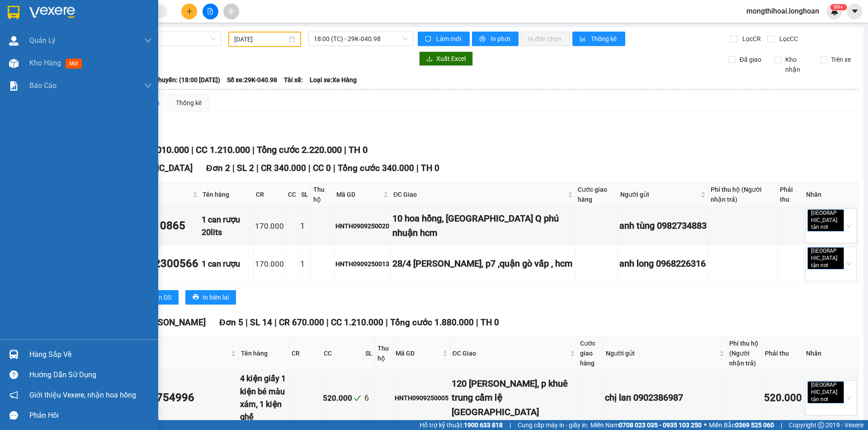  I want to click on strong: BIÊN NHẬN VẬN CHUYỂN BẢO AN EXPRESS, so click(98, 18).